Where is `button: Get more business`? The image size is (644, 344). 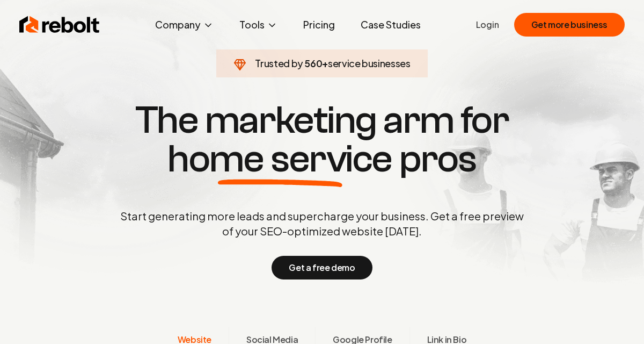 button: Get more business is located at coordinates (569, 25).